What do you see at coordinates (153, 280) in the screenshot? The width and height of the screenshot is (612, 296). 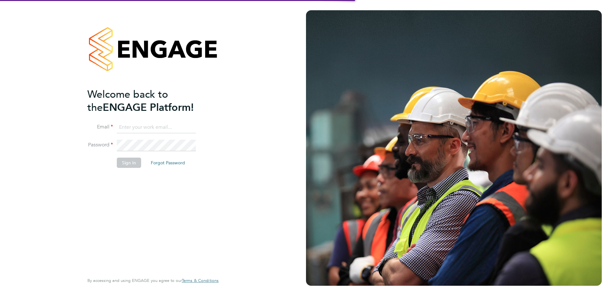 I see `span: By accessing and using ENGAGE you agree to our` at bounding box center [153, 280].